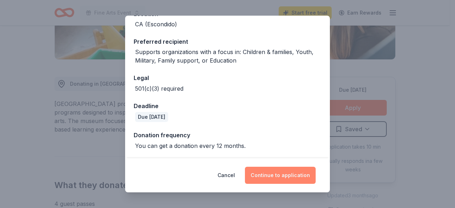  What do you see at coordinates (227, 135) in the screenshot?
I see `div: Donation frequency` at bounding box center [227, 135].